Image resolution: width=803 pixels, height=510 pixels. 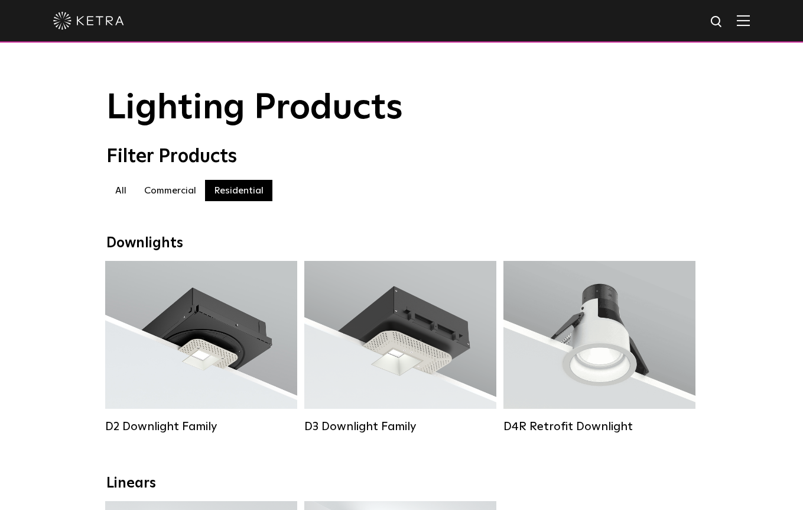 What do you see at coordinates (402, 243) in the screenshot?
I see `div: Downlights` at bounding box center [402, 243].